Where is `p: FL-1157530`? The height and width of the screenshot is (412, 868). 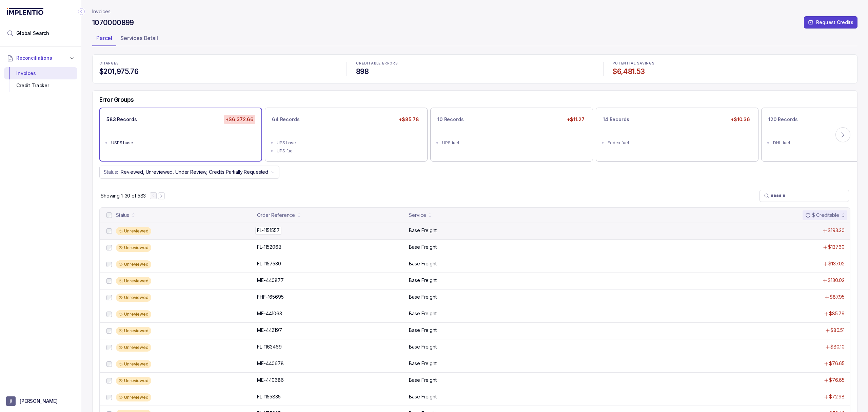 p: FL-1157530 is located at coordinates (269, 264).